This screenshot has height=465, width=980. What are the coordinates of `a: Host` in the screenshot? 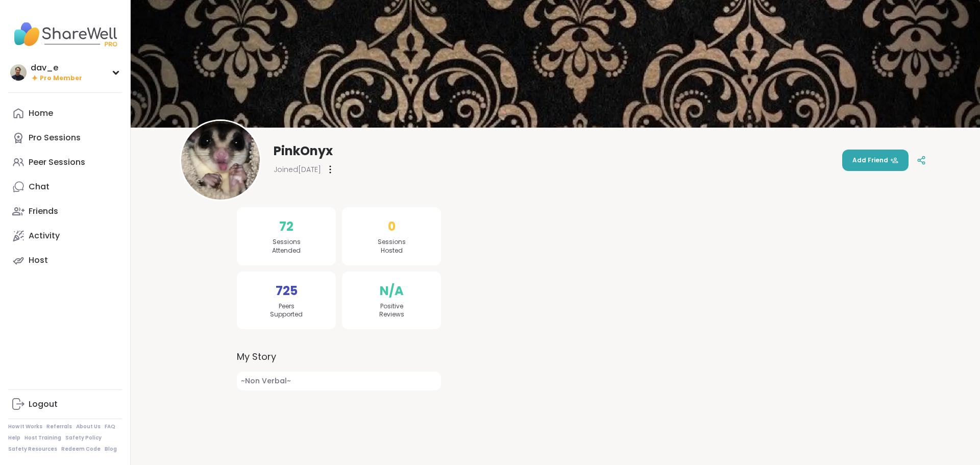 It's located at (65, 261).